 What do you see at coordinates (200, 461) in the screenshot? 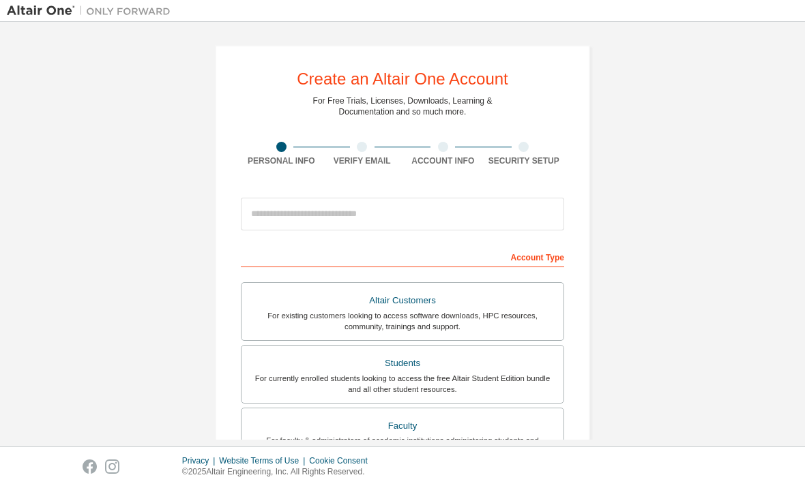
I see `div: Privacy` at bounding box center [200, 461].